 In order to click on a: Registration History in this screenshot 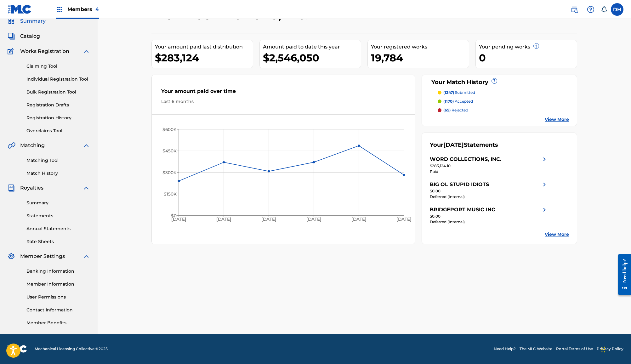, I will do `click(58, 118)`.